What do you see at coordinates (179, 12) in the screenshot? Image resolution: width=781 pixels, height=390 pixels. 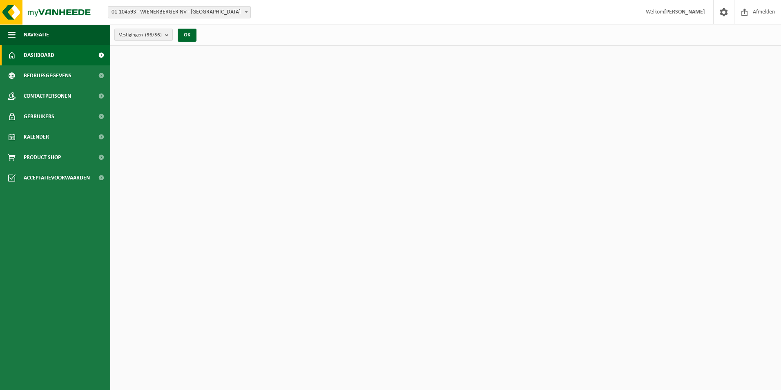 I see `span: 01-104593 - WIENERBERGER NV - KORTRIJK` at bounding box center [179, 12].